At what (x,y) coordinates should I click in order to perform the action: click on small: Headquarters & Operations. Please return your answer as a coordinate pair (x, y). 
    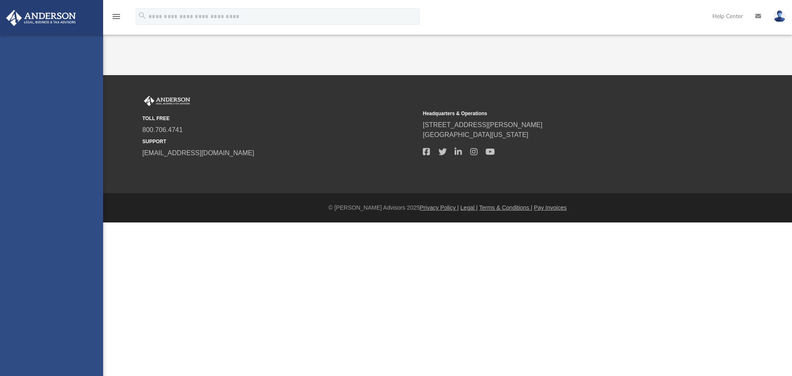
    Looking at the image, I should click on (560, 113).